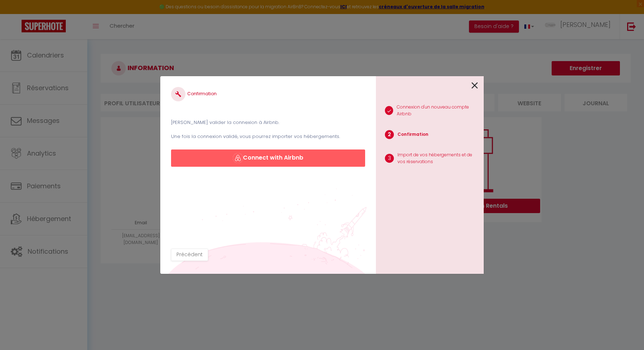 Image resolution: width=644 pixels, height=350 pixels. What do you see at coordinates (438, 111) in the screenshot?
I see `p: Connexion d'un nouveau compte Airbnb` at bounding box center [438, 111].